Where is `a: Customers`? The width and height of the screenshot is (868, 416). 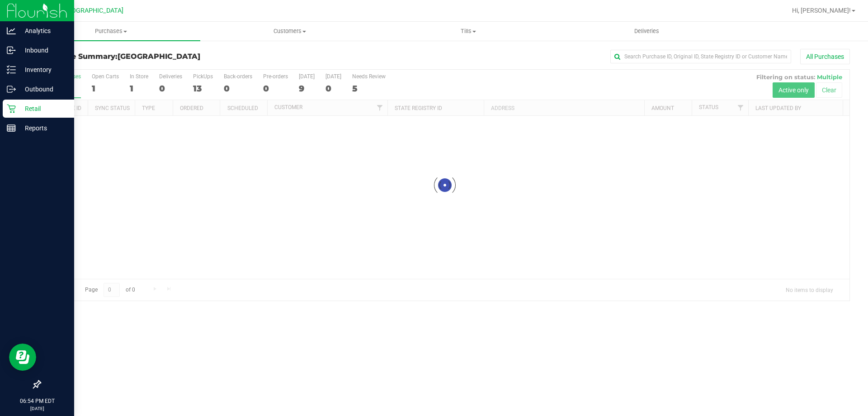
a: Customers is located at coordinates (289, 31).